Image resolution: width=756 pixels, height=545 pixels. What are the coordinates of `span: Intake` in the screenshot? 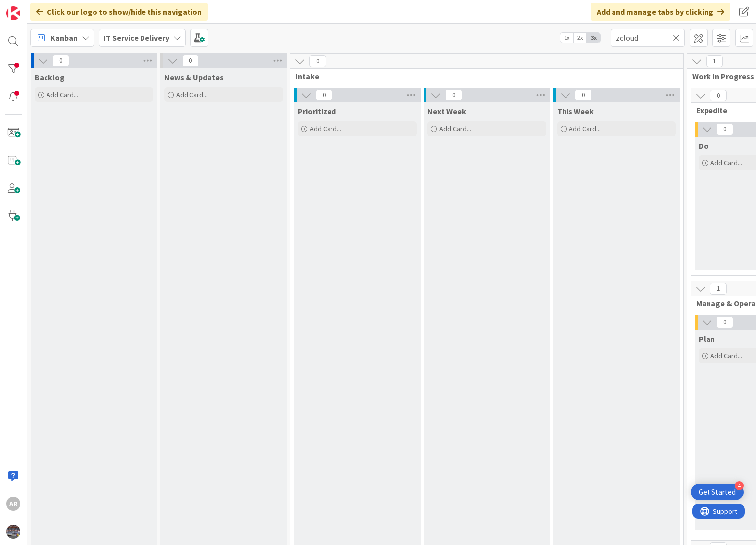 It's located at (483, 76).